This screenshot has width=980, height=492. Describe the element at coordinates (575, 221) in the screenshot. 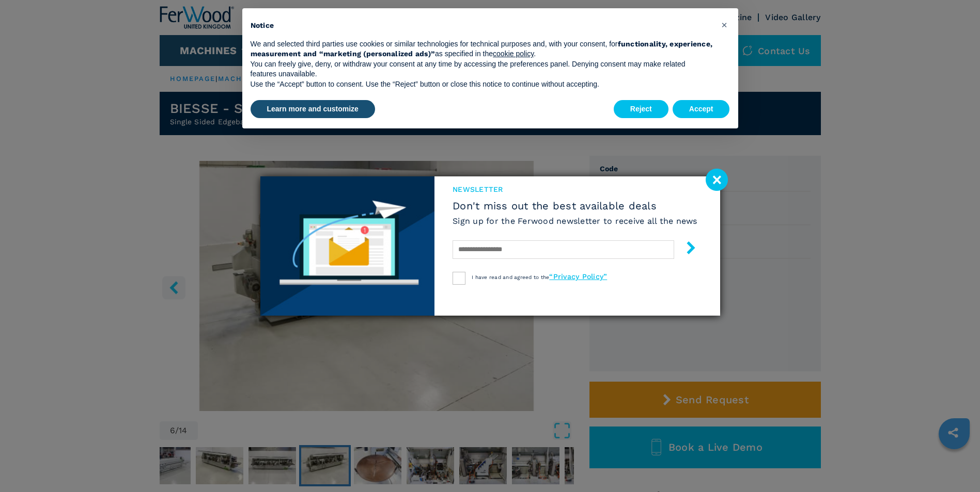

I see `h6: Sign up for the Ferwood newsletter to receive all the news` at that location.